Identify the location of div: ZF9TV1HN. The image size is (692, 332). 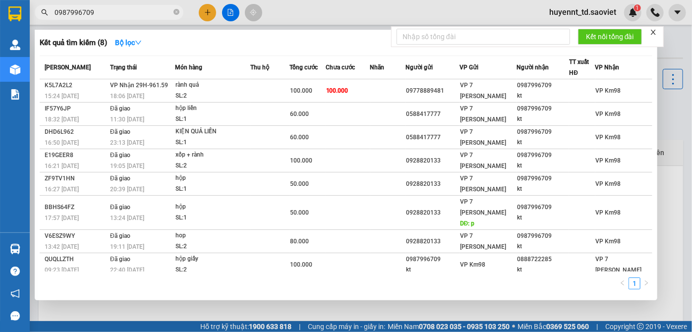
(76, 178).